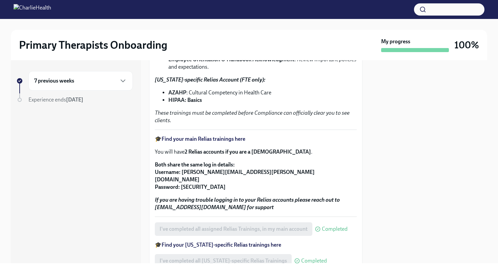  What do you see at coordinates (203, 139) in the screenshot?
I see `strong: Find your main Relias trainings here` at bounding box center [203, 139].